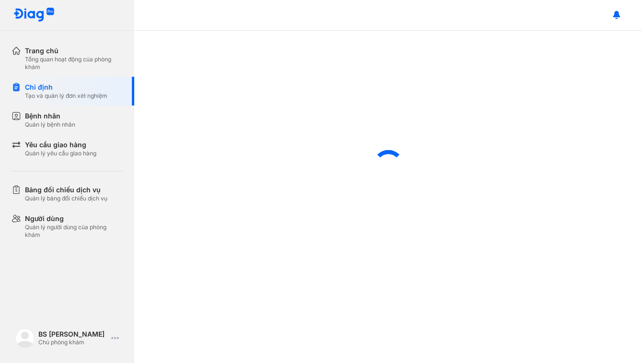 The height and width of the screenshot is (363, 642). I want to click on div: Tạo và quản lý đơn xét nghiệm, so click(66, 96).